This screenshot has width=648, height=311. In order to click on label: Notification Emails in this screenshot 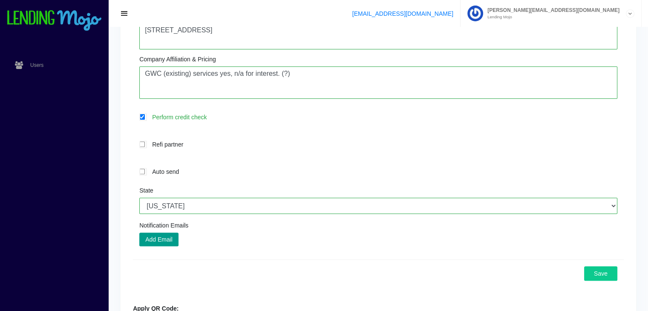, I will do `click(164, 225)`.